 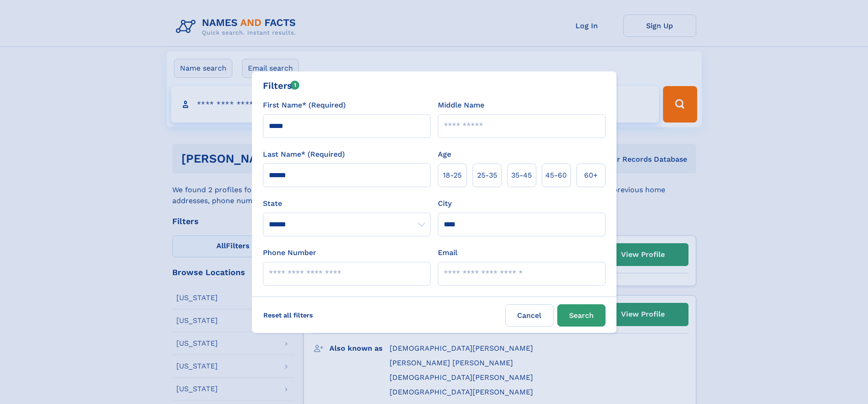 What do you see at coordinates (444, 204) in the screenshot?
I see `label: City` at bounding box center [444, 204].